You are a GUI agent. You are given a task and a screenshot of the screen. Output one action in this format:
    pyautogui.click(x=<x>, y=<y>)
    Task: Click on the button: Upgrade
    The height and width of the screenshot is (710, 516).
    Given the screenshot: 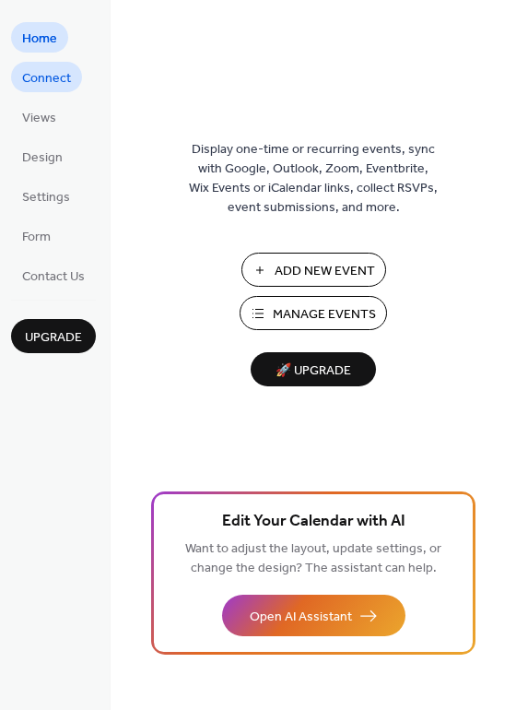 What is the action you would take?
    pyautogui.click(x=53, y=335)
    